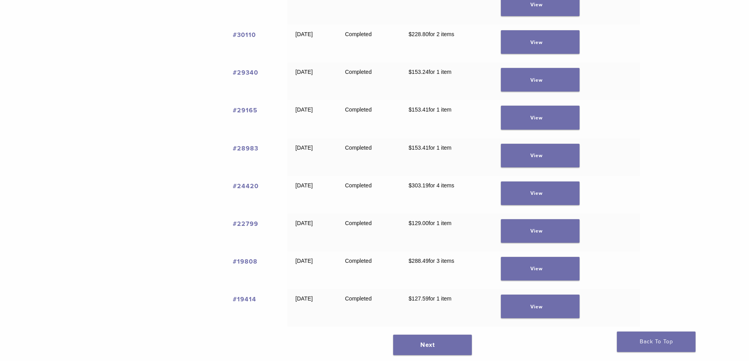  I want to click on a: Next, so click(432, 345).